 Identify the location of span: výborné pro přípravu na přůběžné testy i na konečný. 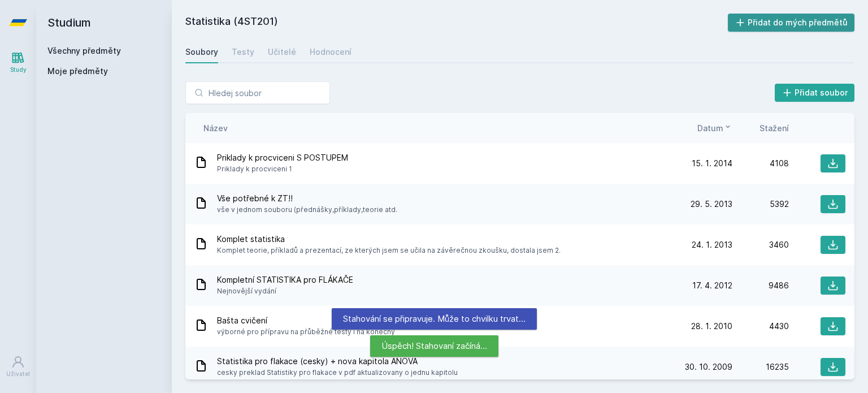
(306, 331).